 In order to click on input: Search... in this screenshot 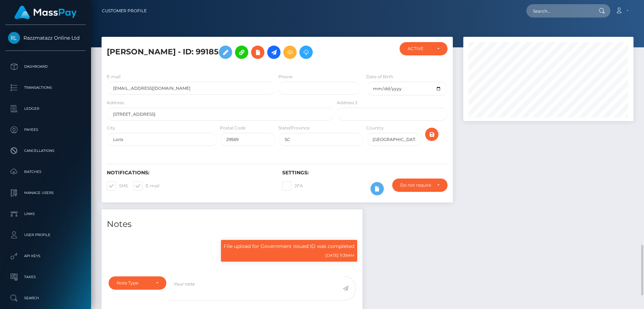, I will do `click(559, 11)`.